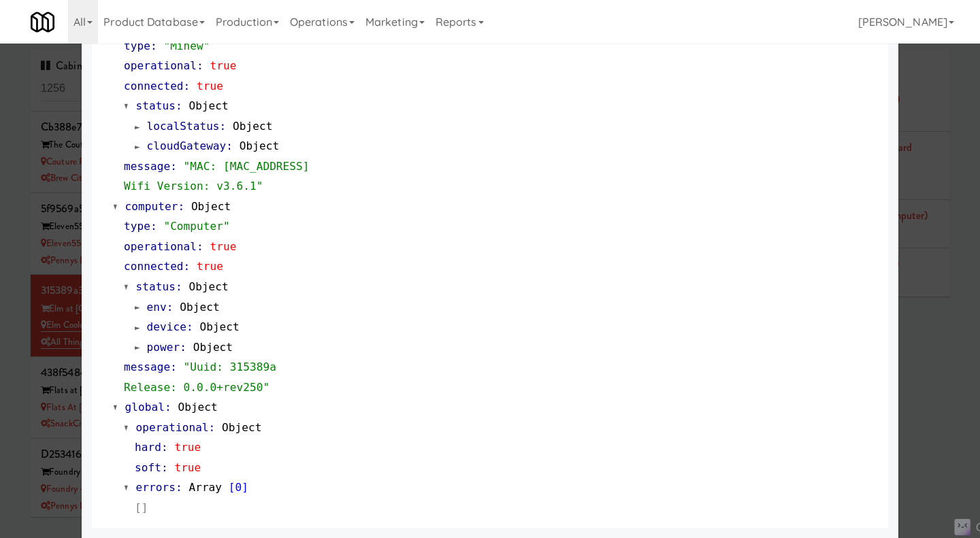 The image size is (980, 538). Describe the element at coordinates (200, 377) in the screenshot. I see `span: "Uuid: 315389a Release: 0.0.0+rev250"` at that location.